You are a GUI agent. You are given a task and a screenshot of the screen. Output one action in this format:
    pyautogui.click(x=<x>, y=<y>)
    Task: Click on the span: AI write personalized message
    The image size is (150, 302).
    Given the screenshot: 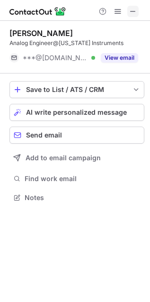 What is the action you would take?
    pyautogui.click(x=76, y=112)
    